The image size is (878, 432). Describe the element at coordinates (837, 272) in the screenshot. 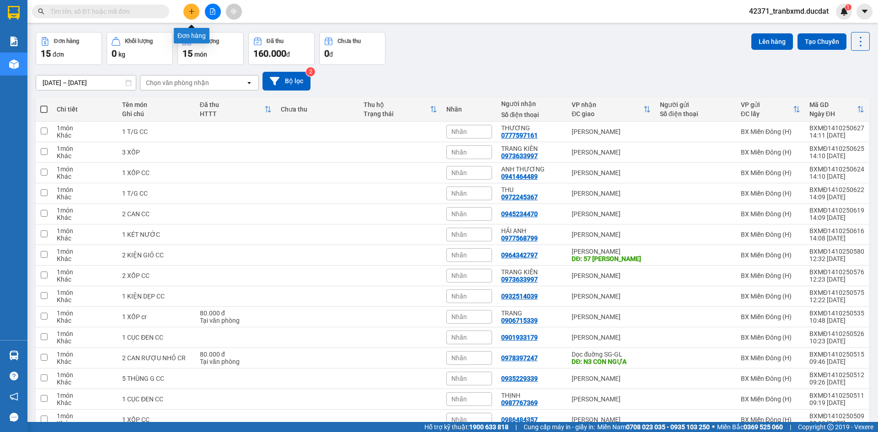

I see `div: BXMĐ1410250576` at that location.